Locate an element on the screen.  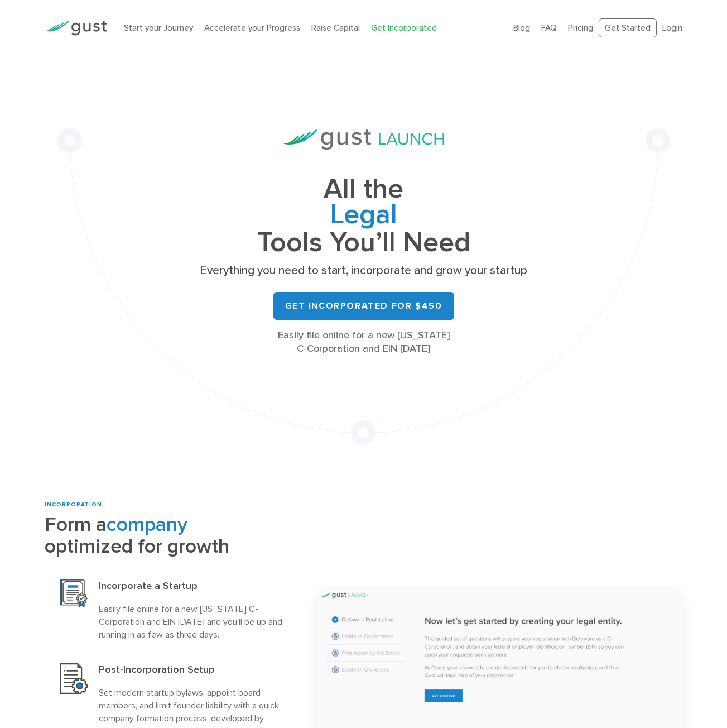
a: Pricing is located at coordinates (580, 28).